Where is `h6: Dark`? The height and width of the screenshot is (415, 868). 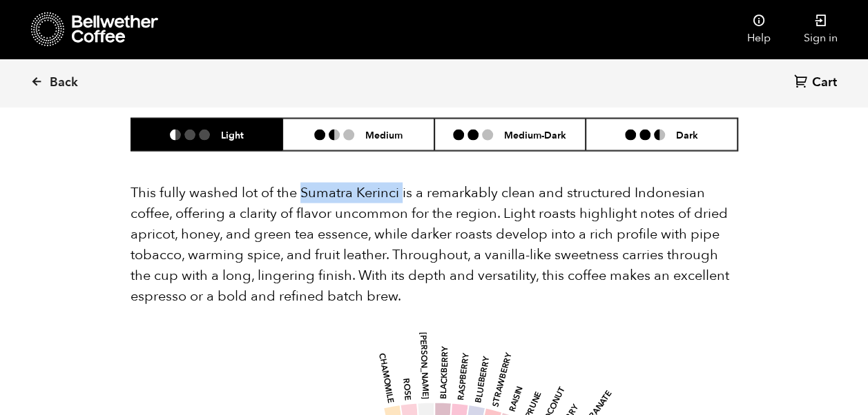 h6: Dark is located at coordinates (687, 135).